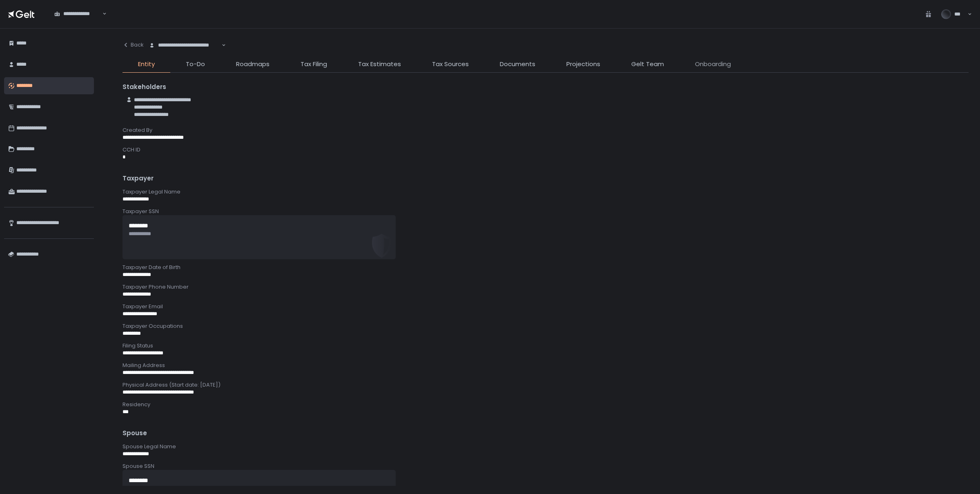  Describe the element at coordinates (146, 64) in the screenshot. I see `span: Entity` at that location.